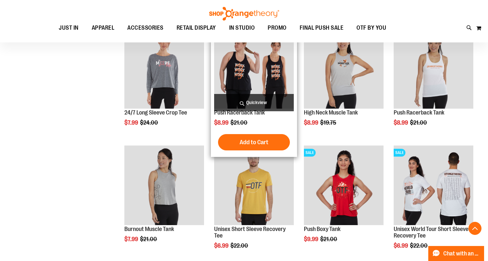 The image size is (488, 261). What do you see at coordinates (254, 142) in the screenshot?
I see `button: Add to Cart` at bounding box center [254, 142].